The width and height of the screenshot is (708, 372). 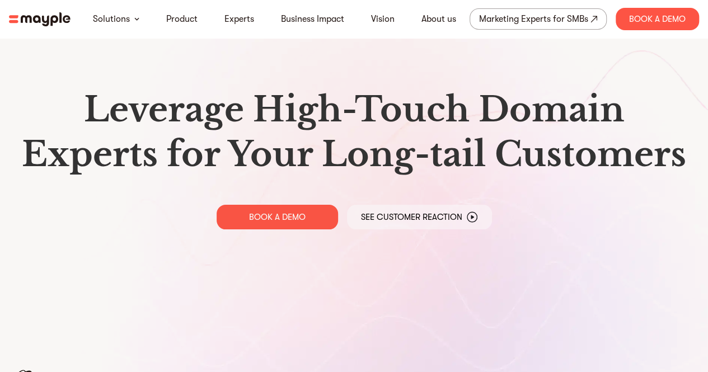 What do you see at coordinates (40, 19) in the screenshot?
I see `img: mayple-logo` at bounding box center [40, 19].